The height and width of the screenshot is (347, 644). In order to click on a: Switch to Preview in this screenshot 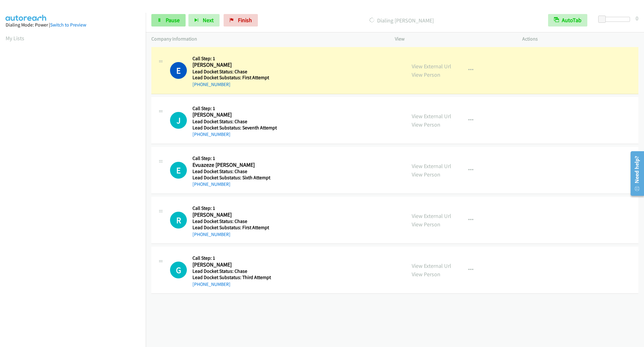, I will do `click(68, 24)`.